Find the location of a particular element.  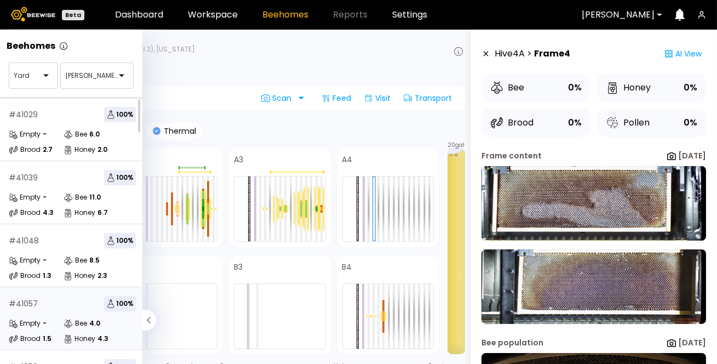

a: Settings is located at coordinates (410, 15).